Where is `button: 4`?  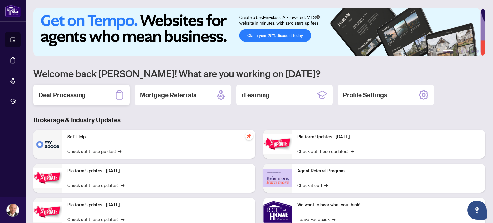
button: 4 is located at coordinates (468, 51).